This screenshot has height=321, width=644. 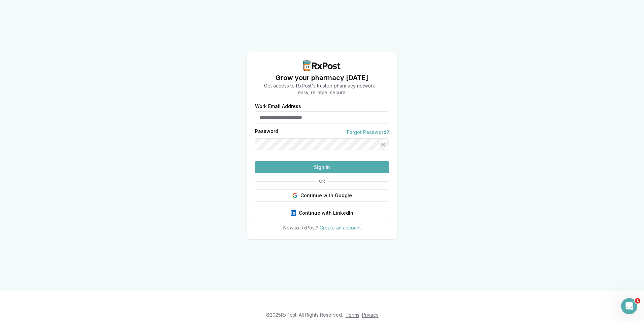 What do you see at coordinates (301, 227) in the screenshot?
I see `span: New to RxPost?` at bounding box center [301, 227].